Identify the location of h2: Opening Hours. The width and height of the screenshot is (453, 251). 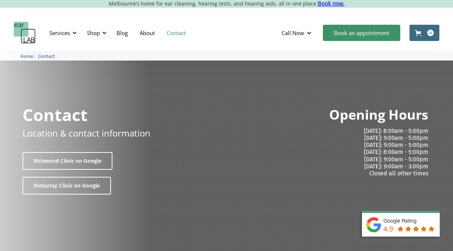
(378, 115).